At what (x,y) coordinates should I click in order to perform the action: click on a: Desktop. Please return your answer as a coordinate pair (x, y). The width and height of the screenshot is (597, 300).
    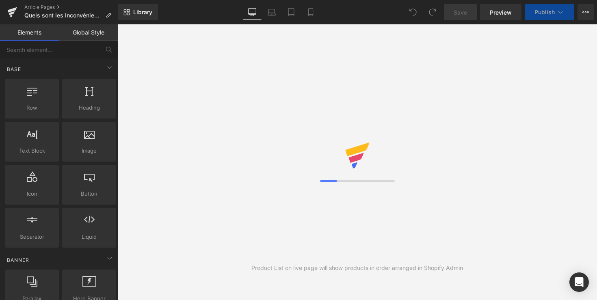
    Looking at the image, I should click on (252, 12).